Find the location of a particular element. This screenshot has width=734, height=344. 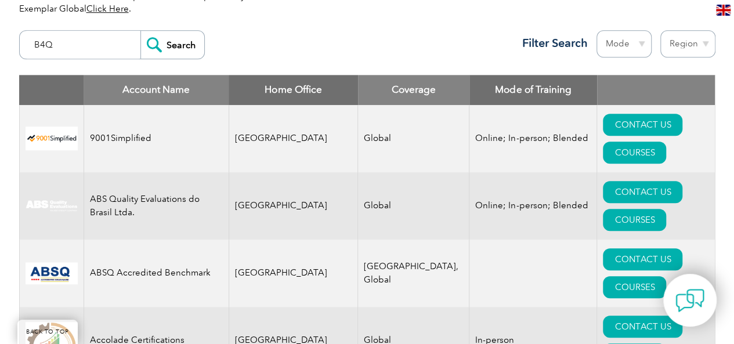

td: 9001Simplified is located at coordinates (156, 139).